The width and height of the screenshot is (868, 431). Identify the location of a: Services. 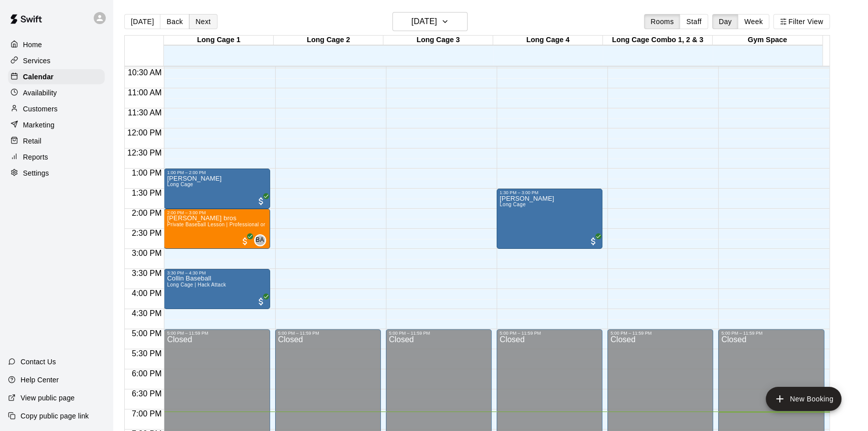
(56, 61).